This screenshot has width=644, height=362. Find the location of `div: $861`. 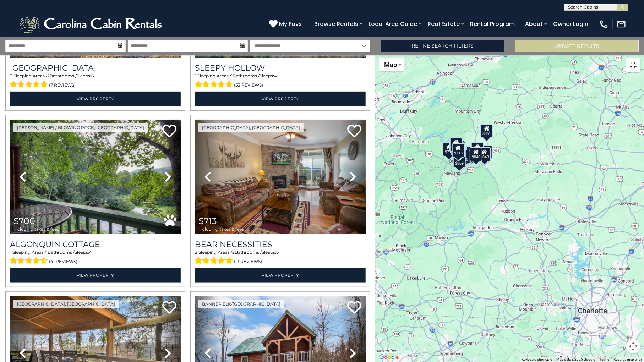

div: $861 is located at coordinates (486, 131).